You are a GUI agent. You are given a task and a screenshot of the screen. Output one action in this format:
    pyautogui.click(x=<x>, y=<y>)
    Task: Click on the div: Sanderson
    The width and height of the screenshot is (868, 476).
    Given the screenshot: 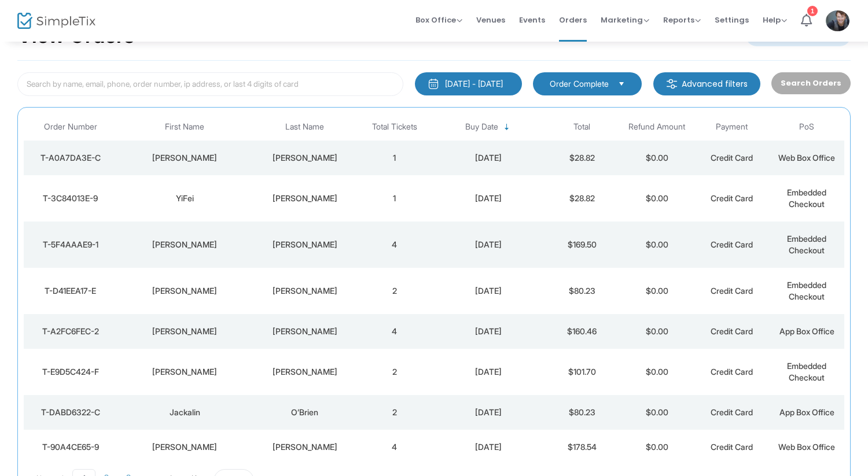 What is the action you would take?
    pyautogui.click(x=304, y=332)
    